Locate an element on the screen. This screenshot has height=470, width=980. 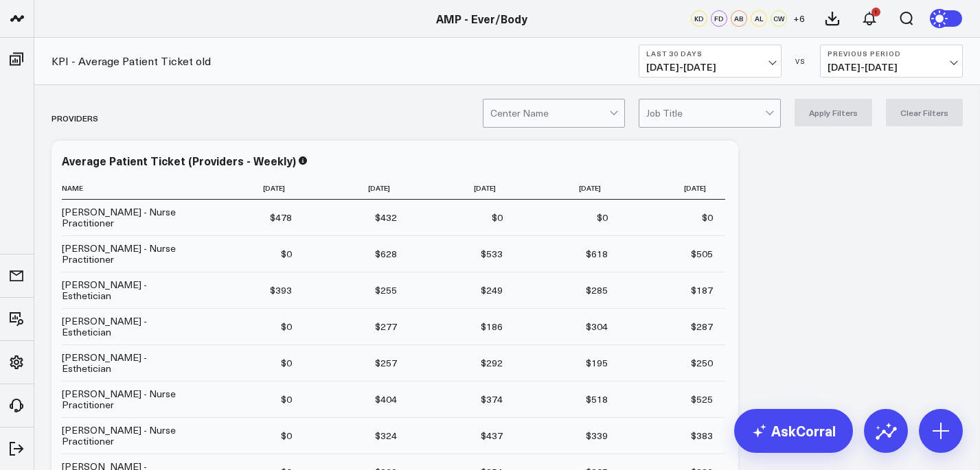
div: $374 is located at coordinates (492, 400).